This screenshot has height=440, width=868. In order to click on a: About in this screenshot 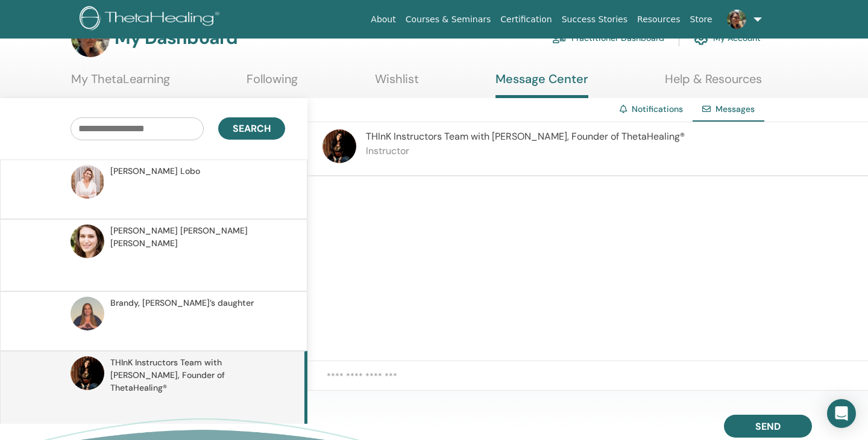, I will do `click(382, 19)`.